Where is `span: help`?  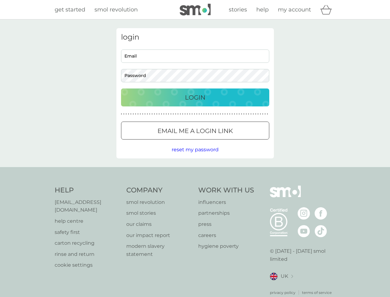
span: help is located at coordinates (263, 10).